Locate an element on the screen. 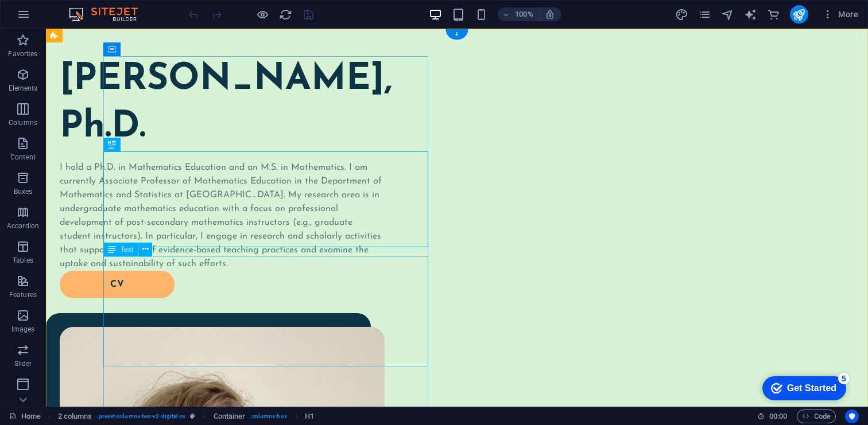 The height and width of the screenshot is (425, 868). button: reload is located at coordinates (285, 14).